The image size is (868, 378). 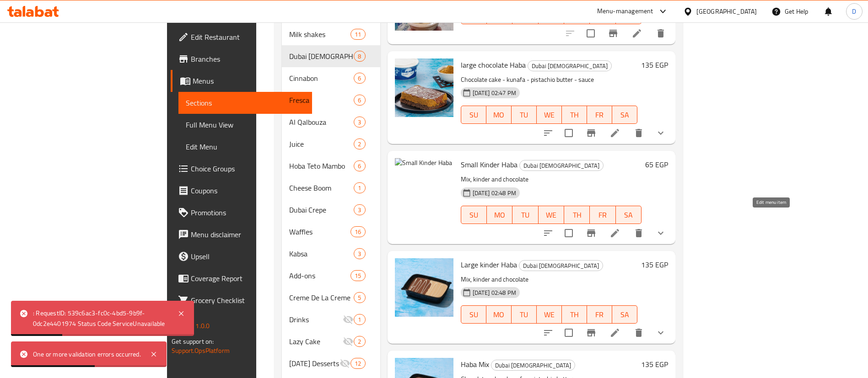 I want to click on span: 15, so click(x=357, y=276).